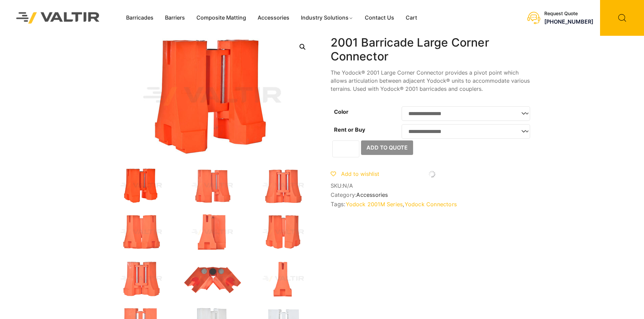  I want to click on img: 2001M_Sm_Corner_Org_x6.jpg, so click(141, 279).